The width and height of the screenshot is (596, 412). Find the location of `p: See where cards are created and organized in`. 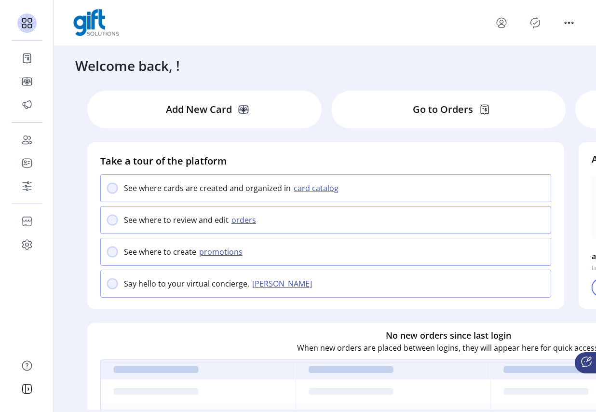

p: See where cards are created and organized in is located at coordinates (207, 188).